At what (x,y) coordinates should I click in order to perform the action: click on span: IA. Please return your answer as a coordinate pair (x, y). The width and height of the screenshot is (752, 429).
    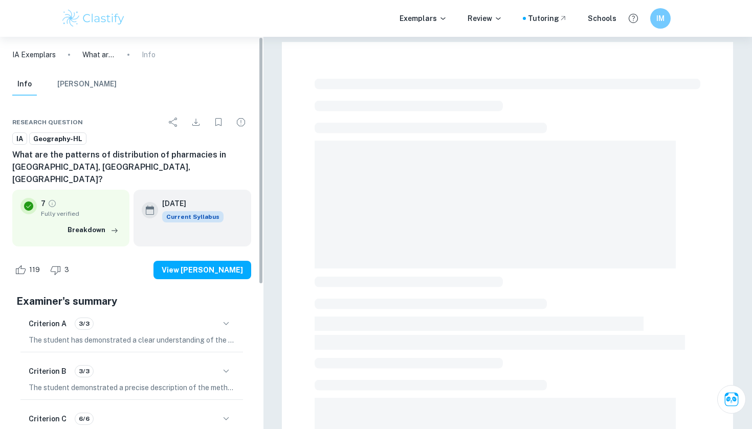
    Looking at the image, I should click on (19, 139).